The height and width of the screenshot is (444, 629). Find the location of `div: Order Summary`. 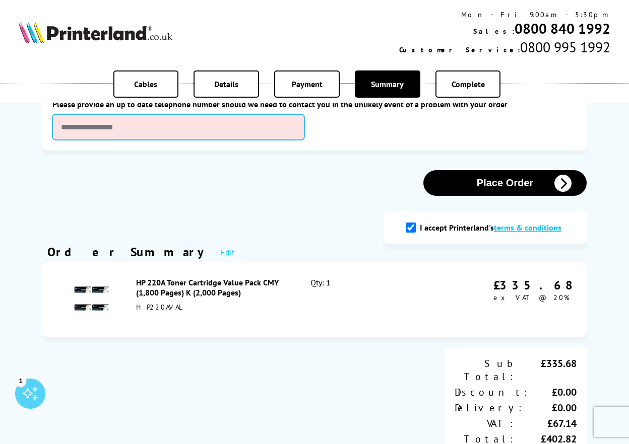

div: Order Summary is located at coordinates (129, 252).